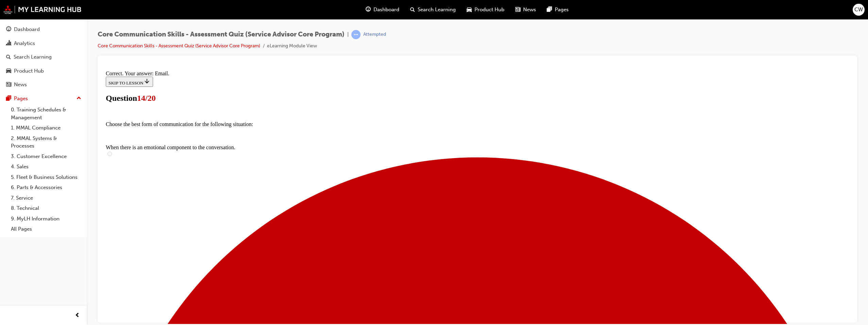 The image size is (868, 325). What do you see at coordinates (43, 43) in the screenshot?
I see `a: Analytics` at bounding box center [43, 43].